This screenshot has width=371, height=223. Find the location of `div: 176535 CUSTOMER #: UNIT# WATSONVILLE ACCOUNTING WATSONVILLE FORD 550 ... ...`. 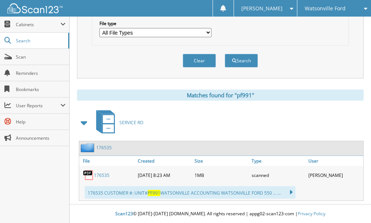

div: 176535 CUSTOMER #: UNIT# WATSONVILLE ACCOUNTING WATSONVILLE FORD 550 ... ... is located at coordinates (190, 193).